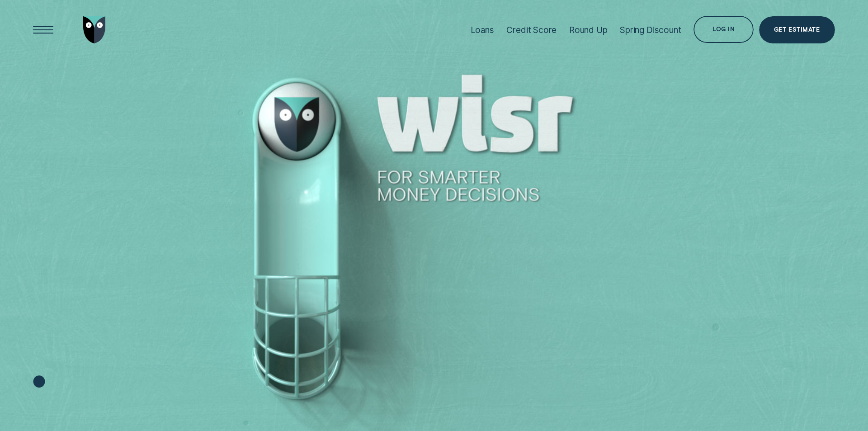  Describe the element at coordinates (483, 30) in the screenshot. I see `div: Loans` at that location.